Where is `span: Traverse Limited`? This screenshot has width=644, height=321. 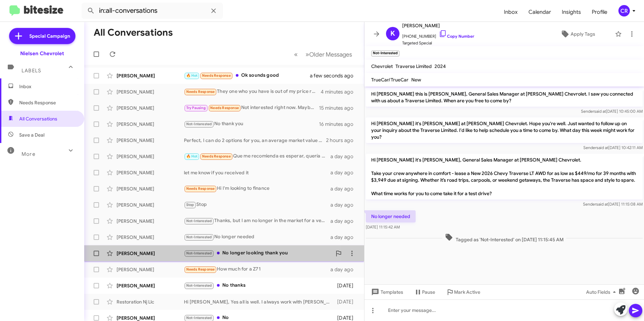
span: Traverse Limited is located at coordinates (413, 66).